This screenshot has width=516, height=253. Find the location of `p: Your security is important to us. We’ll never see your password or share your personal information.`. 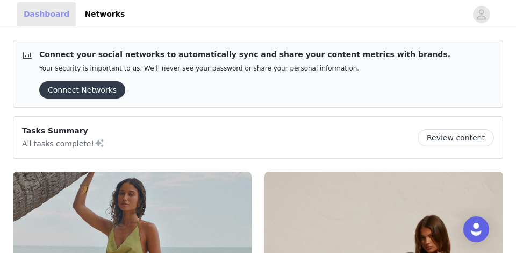

p: Your security is important to us. We’ll never see your password or share your personal information. is located at coordinates (245, 68).